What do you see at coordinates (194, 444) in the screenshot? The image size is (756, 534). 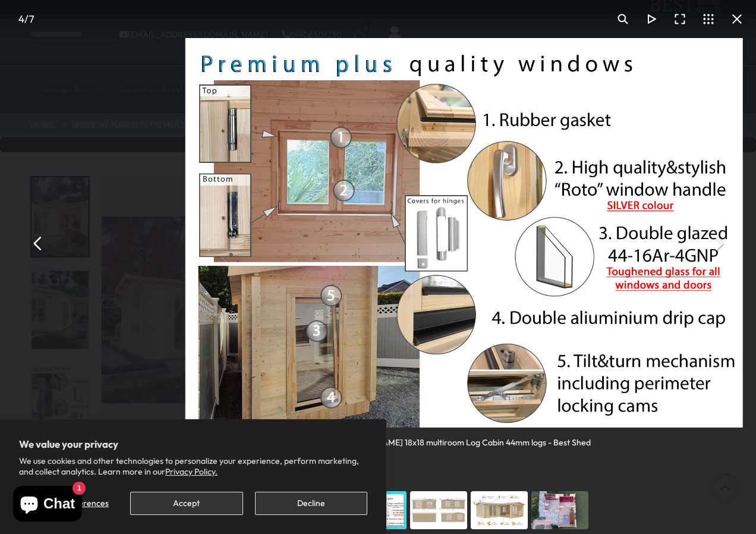 I see `h2: We value your privacy` at bounding box center [194, 444].